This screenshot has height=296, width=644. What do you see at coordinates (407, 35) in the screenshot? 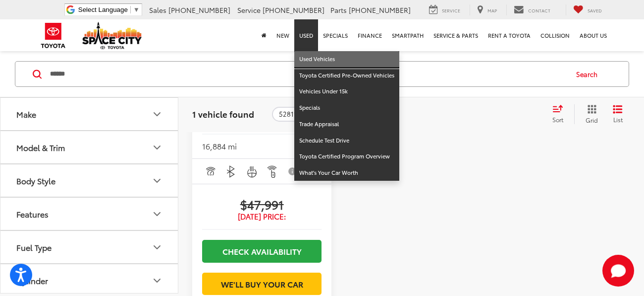
I see `a: SmartPath` at bounding box center [407, 35].